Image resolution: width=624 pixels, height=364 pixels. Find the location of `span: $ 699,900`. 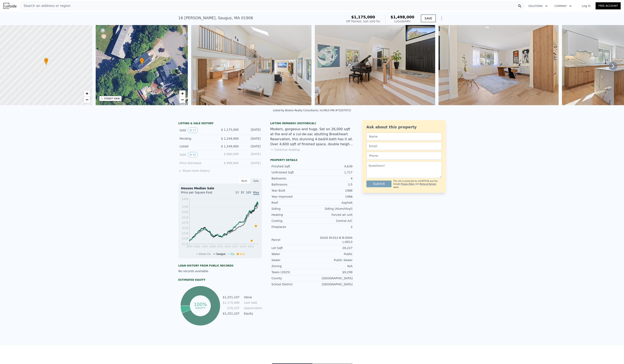

span: $ 699,900 is located at coordinates (231, 163).